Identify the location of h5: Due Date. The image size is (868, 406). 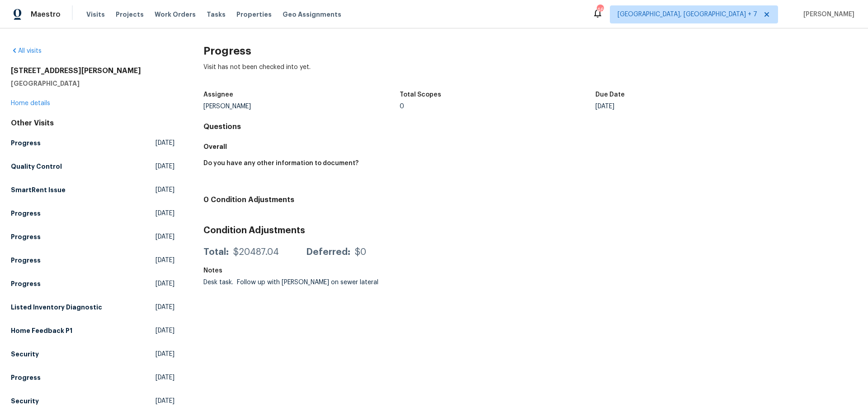
(610, 94).